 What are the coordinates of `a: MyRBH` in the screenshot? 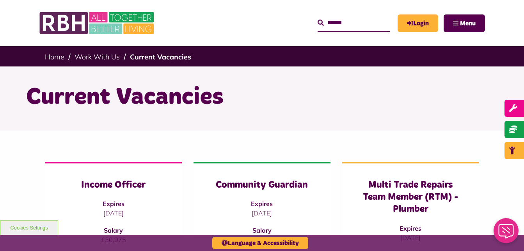 It's located at (418, 23).